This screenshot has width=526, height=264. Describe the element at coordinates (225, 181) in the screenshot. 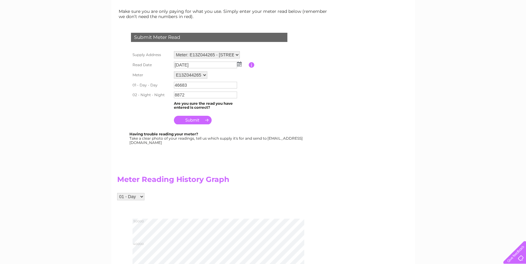

I see `h2: Meter Reading History Graph` at that location.